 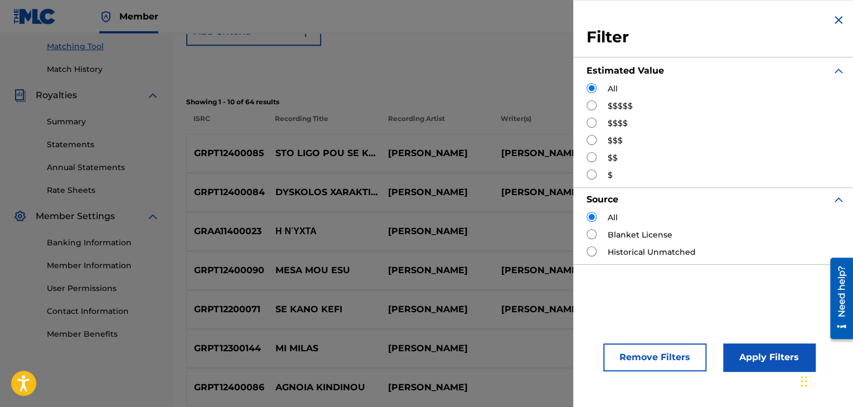 I want to click on a: User Permissions, so click(x=103, y=288).